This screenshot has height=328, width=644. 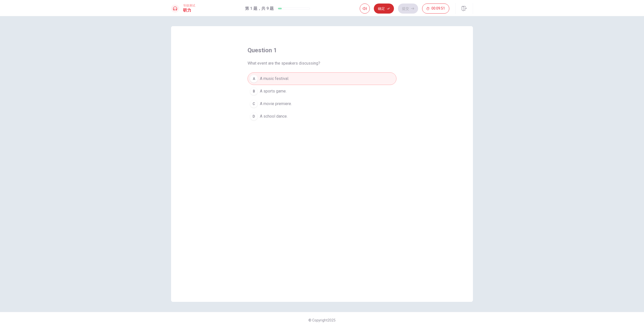 I want to click on div: C, so click(x=254, y=104).